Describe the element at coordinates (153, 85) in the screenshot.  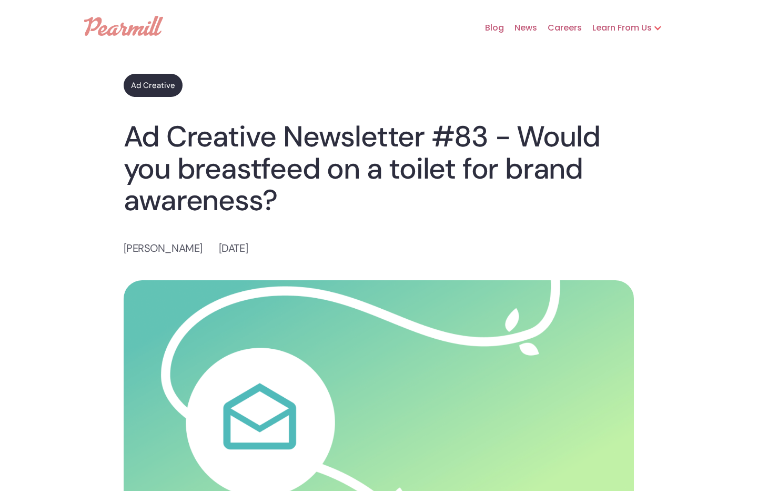
I see `a: Ad Creative` at that location.